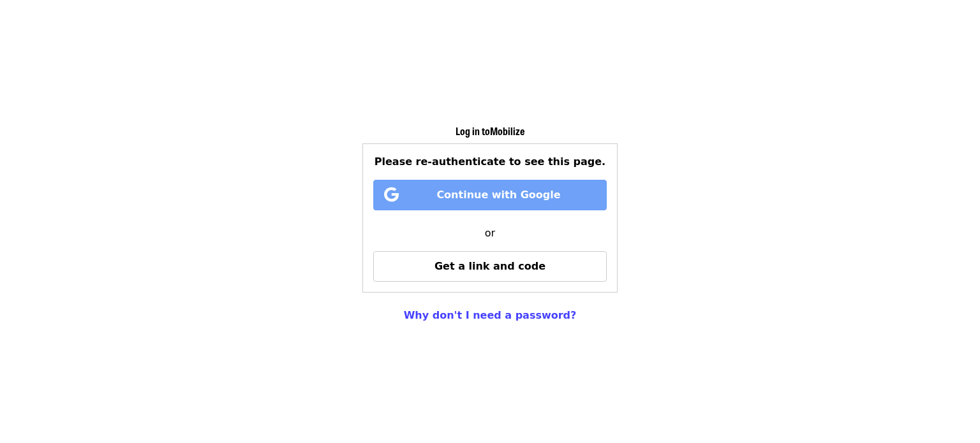 The height and width of the screenshot is (443, 980). What do you see at coordinates (490, 266) in the screenshot?
I see `span: Get a link and code` at bounding box center [490, 266].